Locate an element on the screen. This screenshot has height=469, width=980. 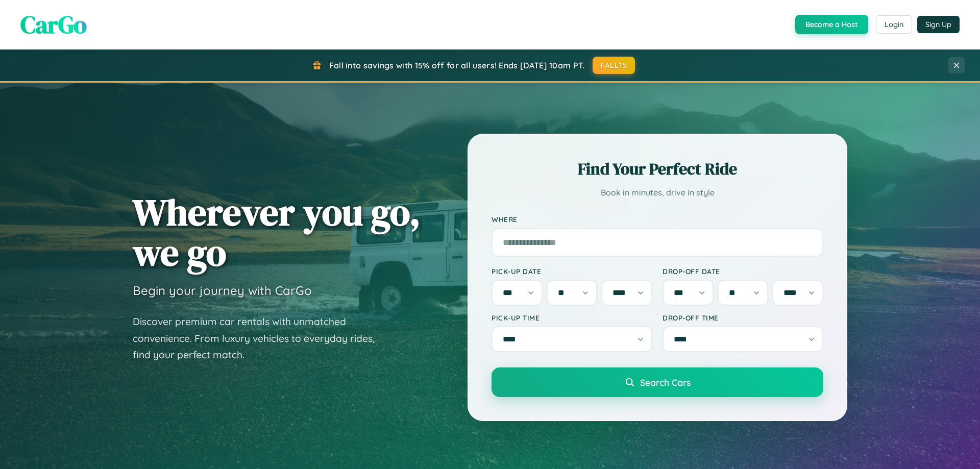
button: FALL15 is located at coordinates (614, 66).